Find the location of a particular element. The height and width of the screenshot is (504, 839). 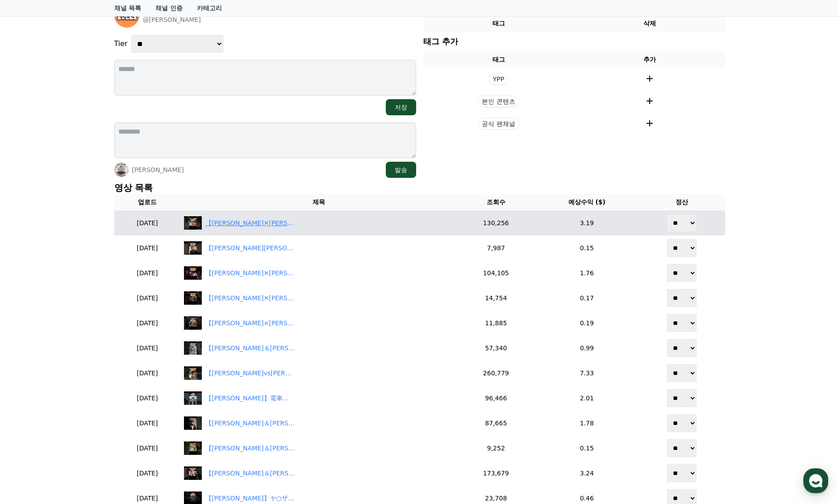

p: Tier is located at coordinates (121, 44).